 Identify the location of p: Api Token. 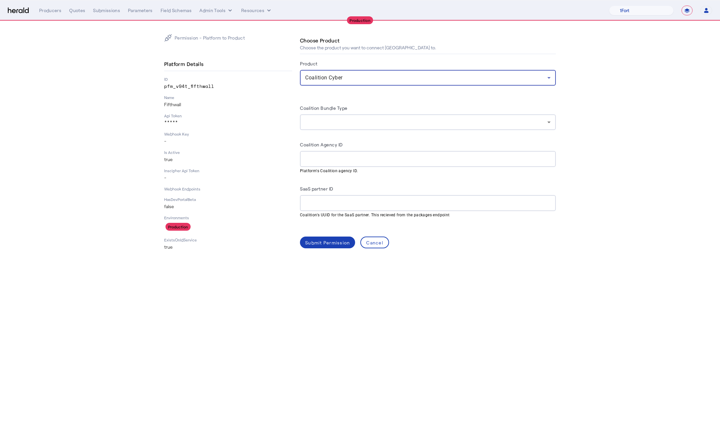
(228, 116).